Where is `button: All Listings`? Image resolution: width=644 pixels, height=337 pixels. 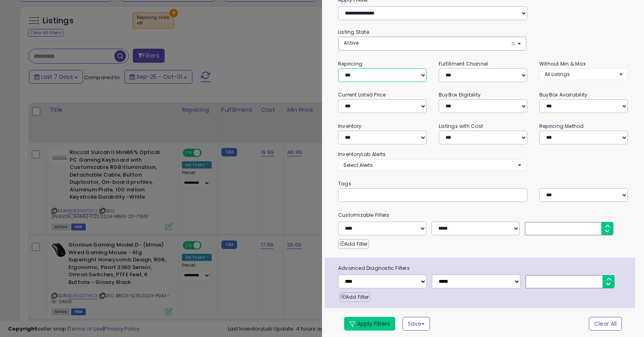 button: All Listings is located at coordinates (584, 74).